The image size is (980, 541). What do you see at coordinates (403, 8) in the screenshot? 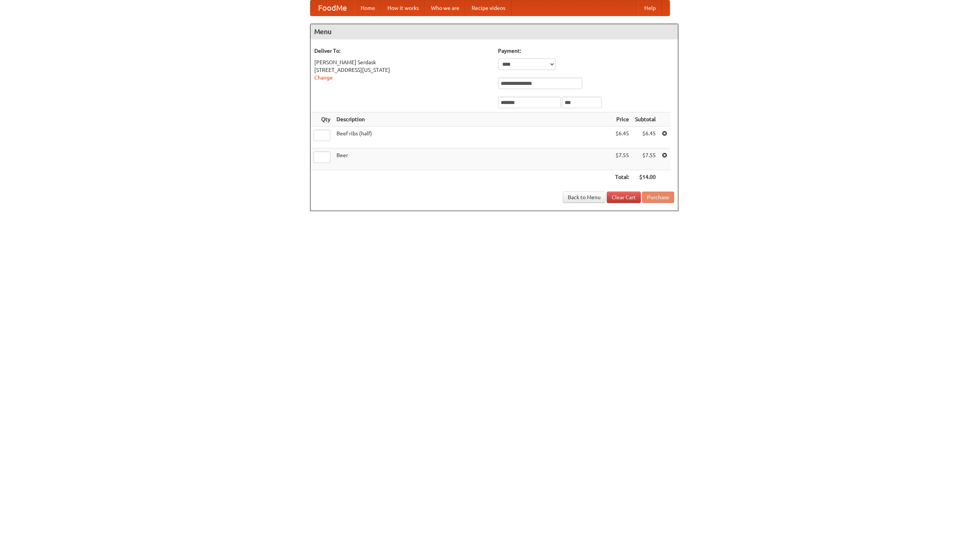
I see `a: How it works` at bounding box center [403, 8].